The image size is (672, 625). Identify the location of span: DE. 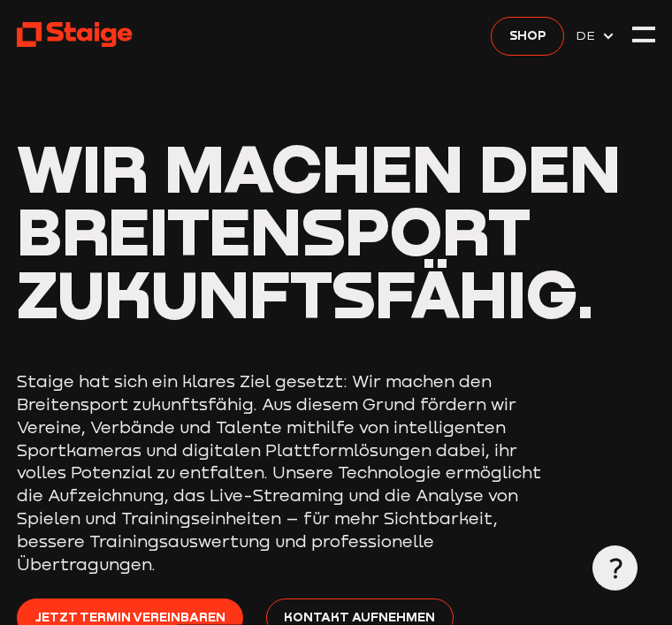
(588, 35).